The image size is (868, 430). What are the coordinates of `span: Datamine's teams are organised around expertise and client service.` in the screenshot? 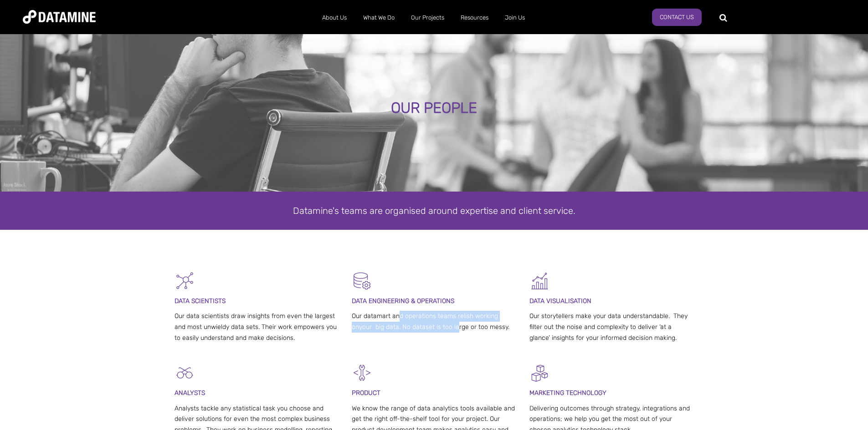 It's located at (434, 211).